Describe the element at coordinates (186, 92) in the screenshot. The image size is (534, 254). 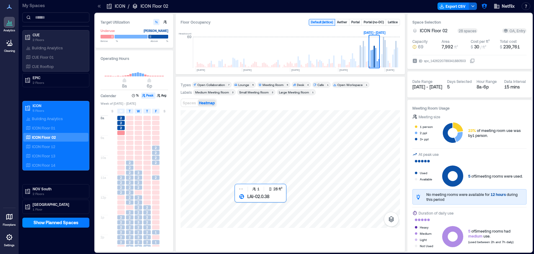
I see `div: Labels` at that location.